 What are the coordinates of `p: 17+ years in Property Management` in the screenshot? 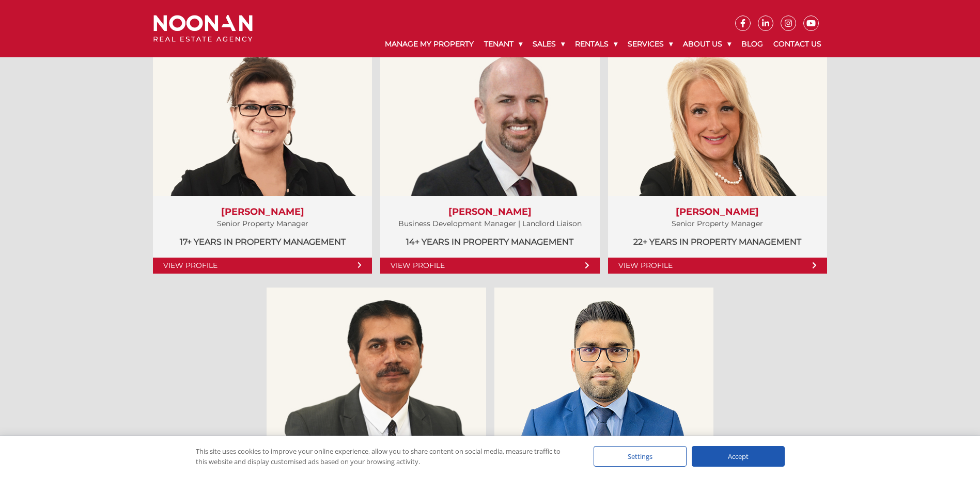 It's located at (263, 242).